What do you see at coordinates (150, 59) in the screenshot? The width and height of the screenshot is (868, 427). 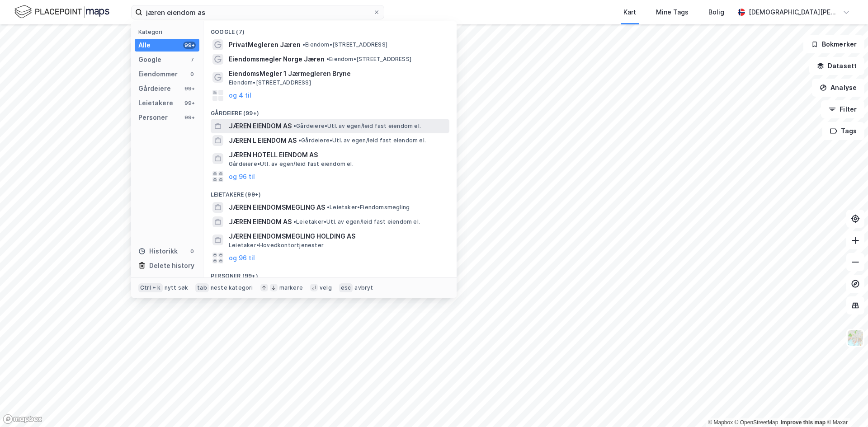 I see `div: Google` at bounding box center [150, 59].